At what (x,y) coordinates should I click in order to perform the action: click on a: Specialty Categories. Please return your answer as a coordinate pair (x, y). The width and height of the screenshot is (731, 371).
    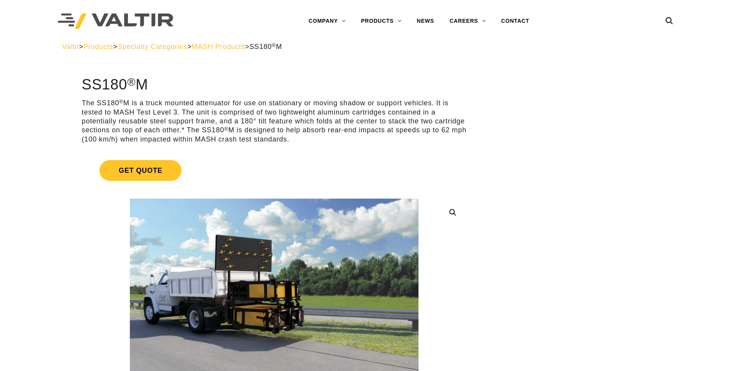
    Looking at the image, I should click on (152, 47).